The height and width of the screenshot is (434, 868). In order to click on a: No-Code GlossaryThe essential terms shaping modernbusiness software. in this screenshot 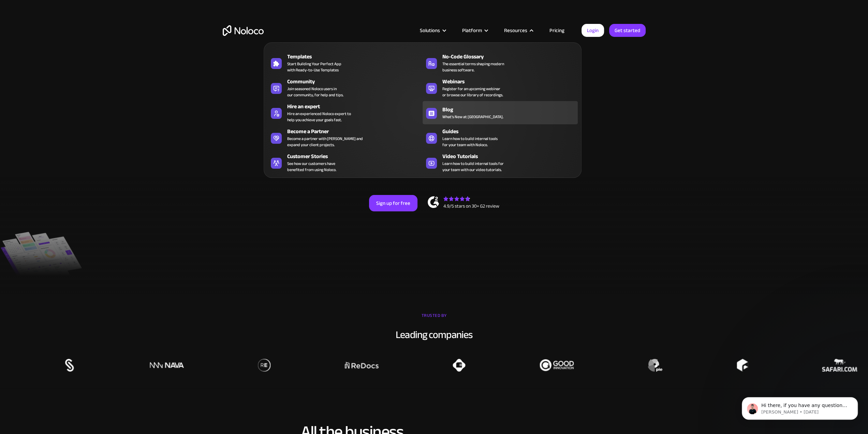, I will do `click(500, 63)`.